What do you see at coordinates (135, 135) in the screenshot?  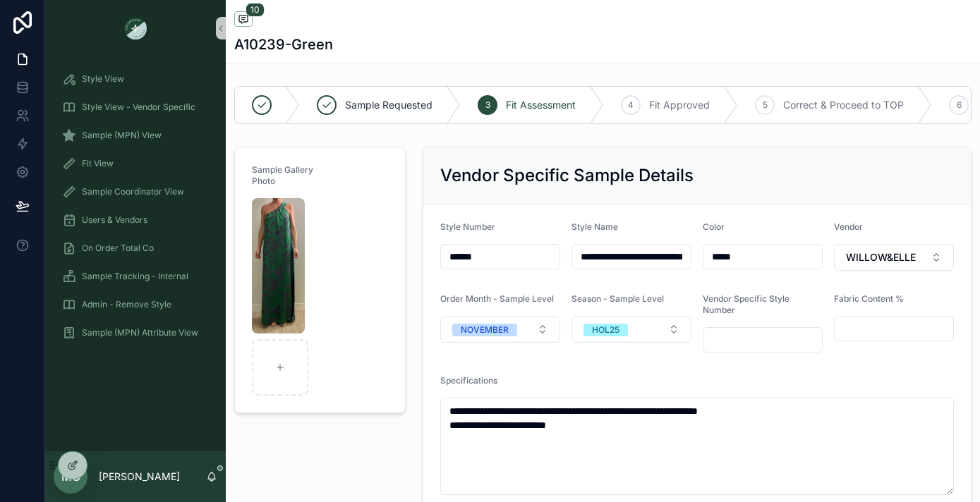 I see `a: Sample (MPN) View` at bounding box center [135, 135].